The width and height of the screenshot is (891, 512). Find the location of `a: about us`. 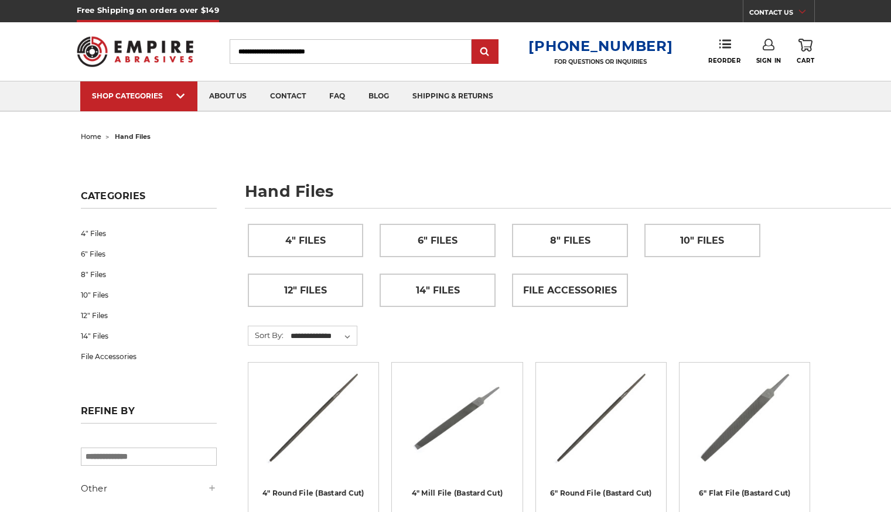

a: about us is located at coordinates (228, 96).